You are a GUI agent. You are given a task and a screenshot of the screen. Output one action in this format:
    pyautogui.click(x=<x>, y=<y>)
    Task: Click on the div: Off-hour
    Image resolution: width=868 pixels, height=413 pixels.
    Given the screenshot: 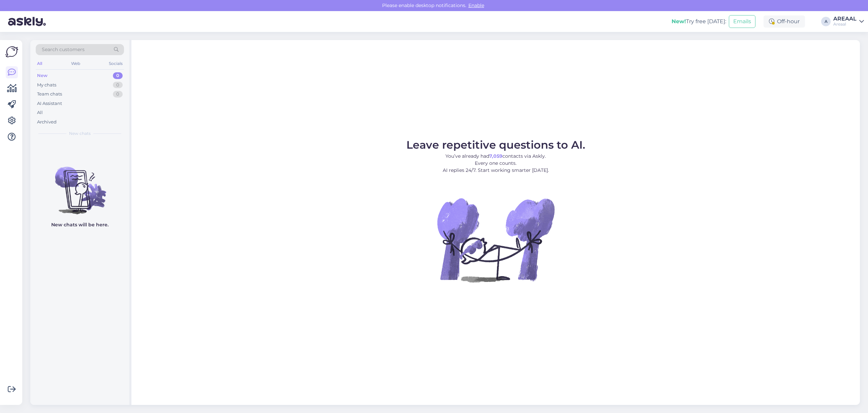 What is the action you would take?
    pyautogui.click(x=784, y=22)
    